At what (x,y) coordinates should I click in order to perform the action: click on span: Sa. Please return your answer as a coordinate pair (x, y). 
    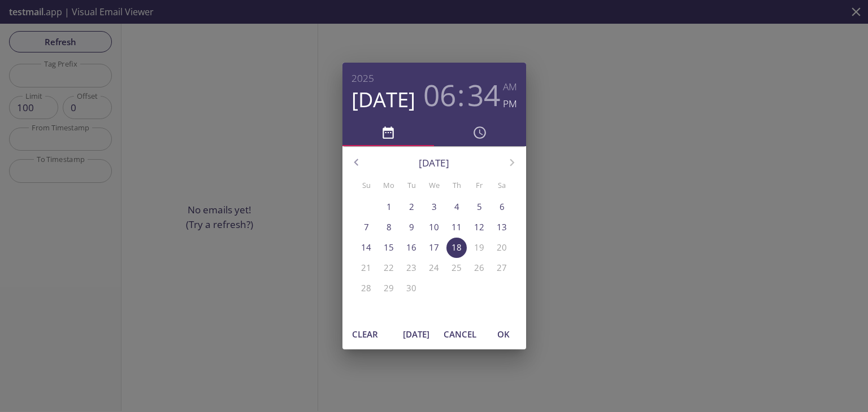
    Looking at the image, I should click on (502, 185).